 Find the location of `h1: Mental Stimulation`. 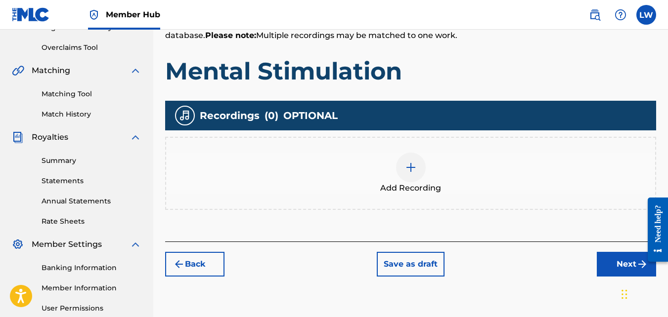

h1: Mental Stimulation is located at coordinates (410, 71).